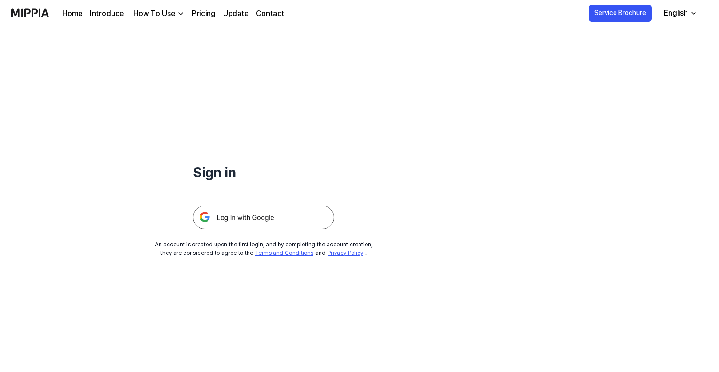  I want to click on a: Introduce, so click(107, 14).